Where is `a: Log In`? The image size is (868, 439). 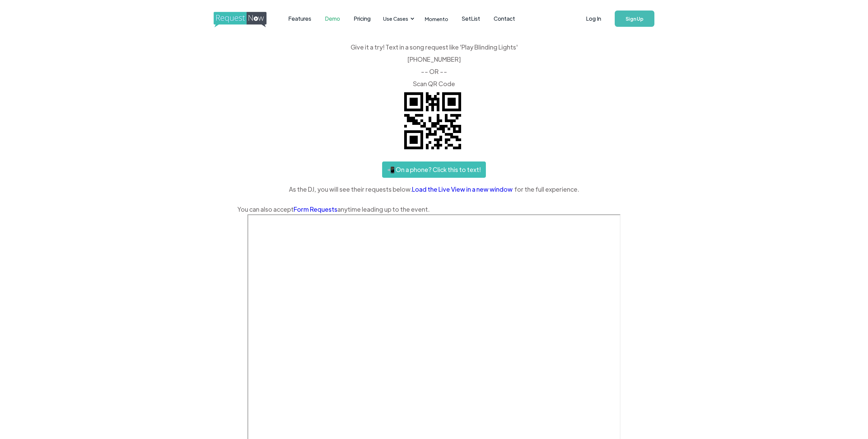
a: Log In is located at coordinates (593, 19).